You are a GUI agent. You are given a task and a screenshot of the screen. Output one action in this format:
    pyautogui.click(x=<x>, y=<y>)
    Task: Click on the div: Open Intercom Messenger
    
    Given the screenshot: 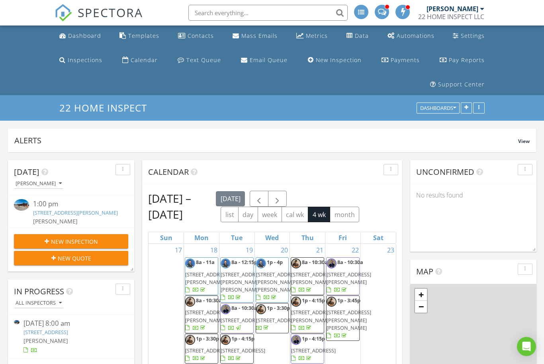 What is the action you would take?
    pyautogui.click(x=526, y=346)
    